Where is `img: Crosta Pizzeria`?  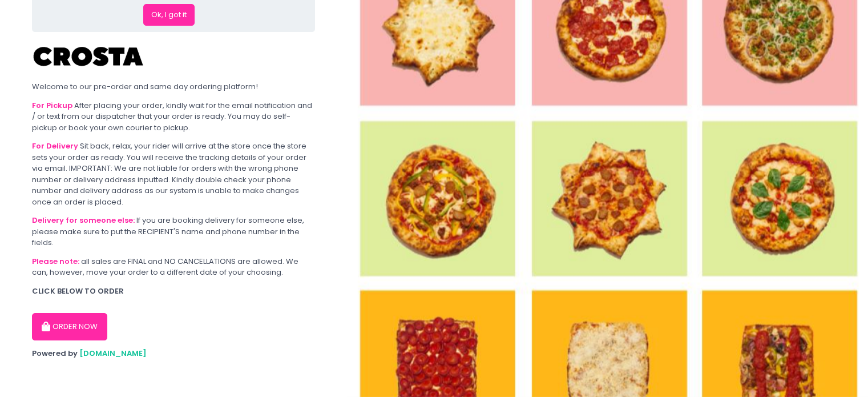
img: Crosta Pizzeria is located at coordinates (89, 57).